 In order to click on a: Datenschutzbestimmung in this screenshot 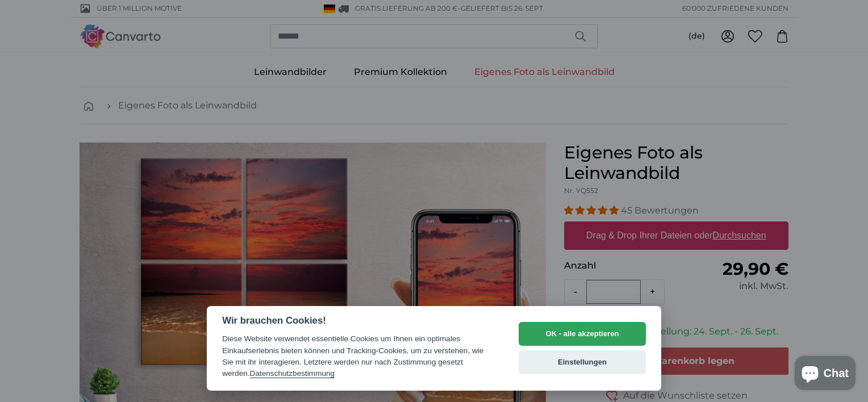, I will do `click(293, 374)`.